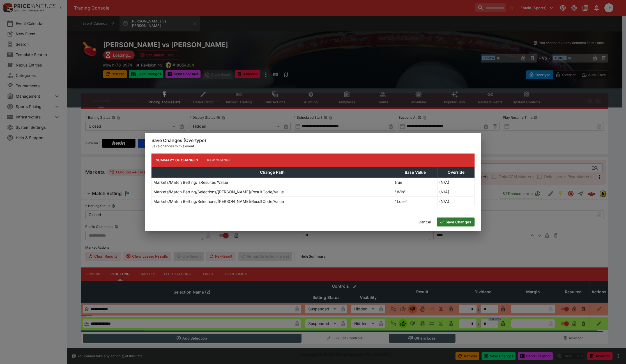  Describe the element at coordinates (313, 146) in the screenshot. I see `p: Save changes to this event.` at that location.